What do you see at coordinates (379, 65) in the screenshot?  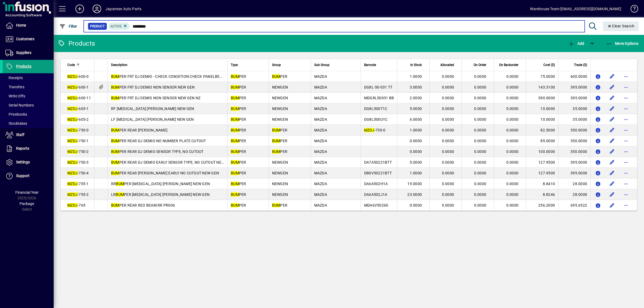 I see `div: Barcode` at bounding box center [379, 65].